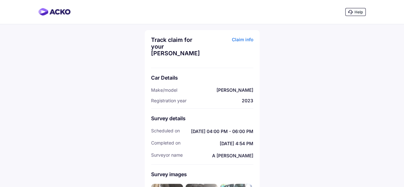 The height and width of the screenshot is (187, 404). What do you see at coordinates (228, 49) in the screenshot?
I see `div: Claim info` at bounding box center [228, 49].